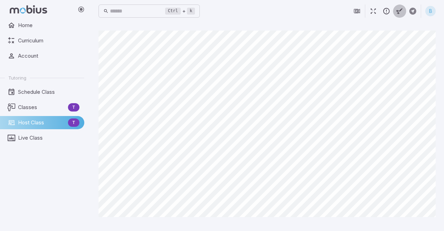 Image resolution: width=444 pixels, height=231 pixels. What do you see at coordinates (373, 11) in the screenshot?
I see `button: Fullscreen Game` at bounding box center [373, 11].